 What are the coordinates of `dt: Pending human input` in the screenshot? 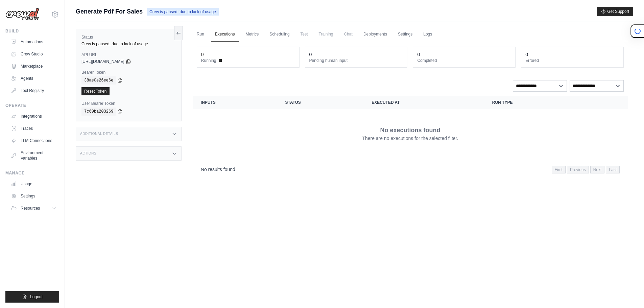 It's located at (356, 61).